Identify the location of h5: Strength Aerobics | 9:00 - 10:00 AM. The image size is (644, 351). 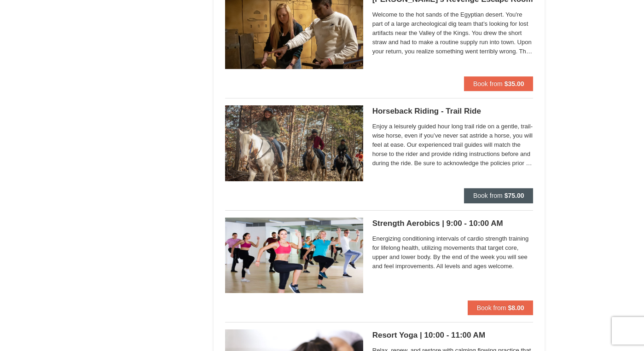
(453, 223).